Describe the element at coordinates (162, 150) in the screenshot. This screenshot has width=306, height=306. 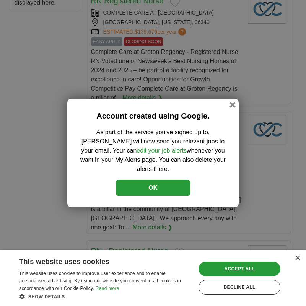
I see `a: edit your job alerts` at that location.